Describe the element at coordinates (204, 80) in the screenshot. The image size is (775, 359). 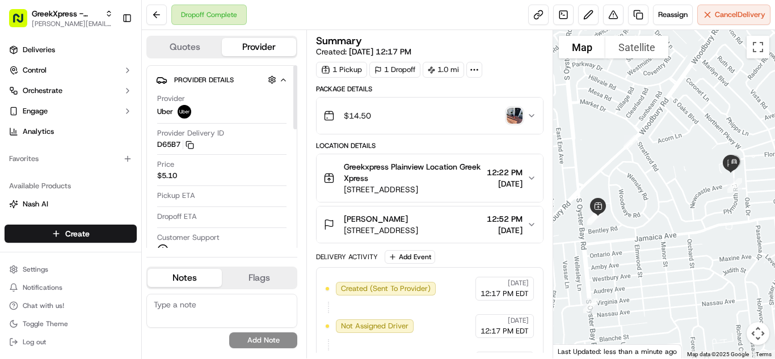
I see `span: Provider Details` at that location.